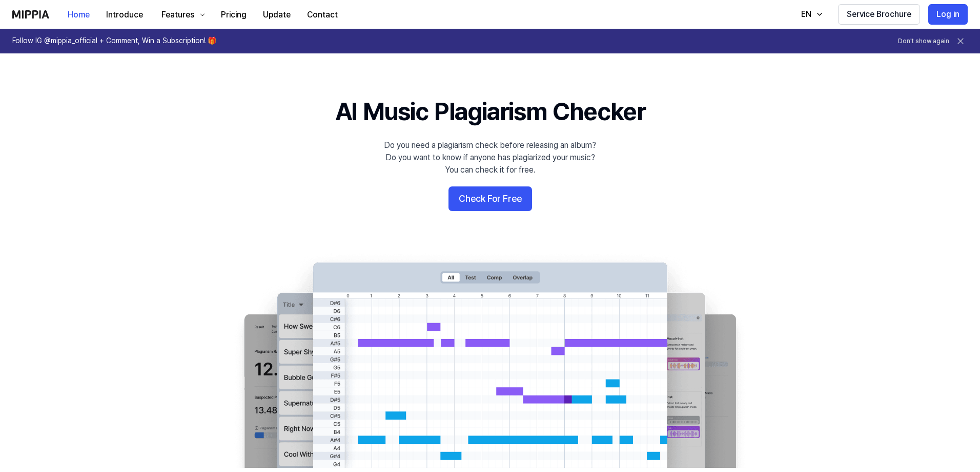  What do you see at coordinates (124, 15) in the screenshot?
I see `a: Introduce` at bounding box center [124, 15].